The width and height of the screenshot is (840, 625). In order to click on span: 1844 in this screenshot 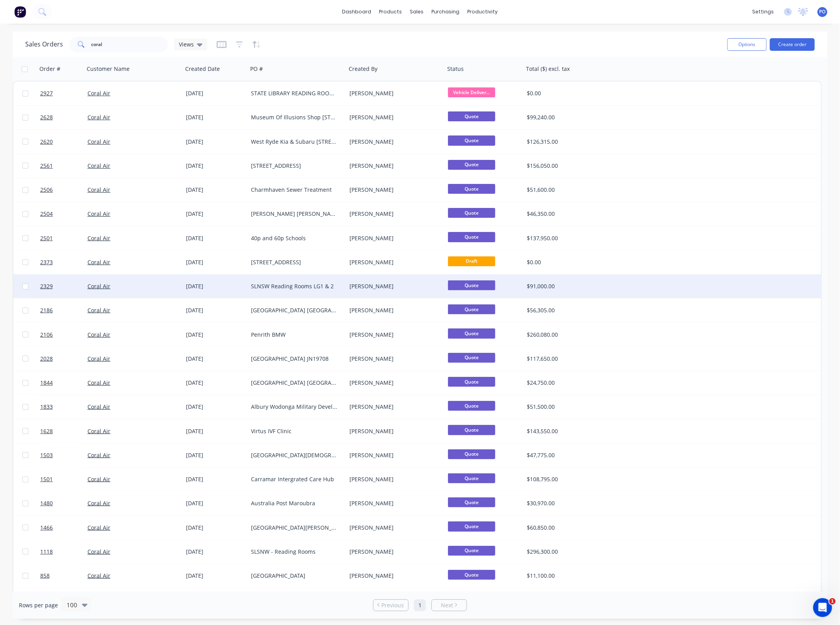, I will do `click(46, 383)`.